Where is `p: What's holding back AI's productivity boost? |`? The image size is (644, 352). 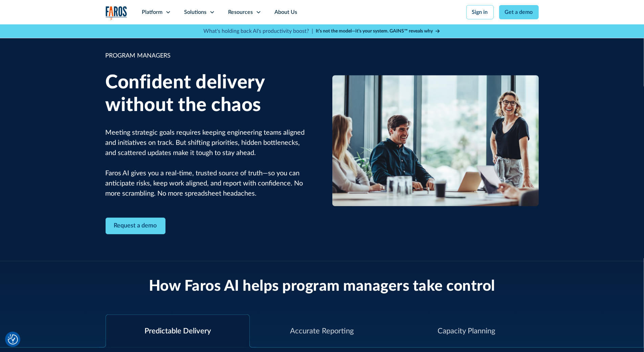 p: What's holding back AI's productivity boost? | is located at coordinates (259, 32).